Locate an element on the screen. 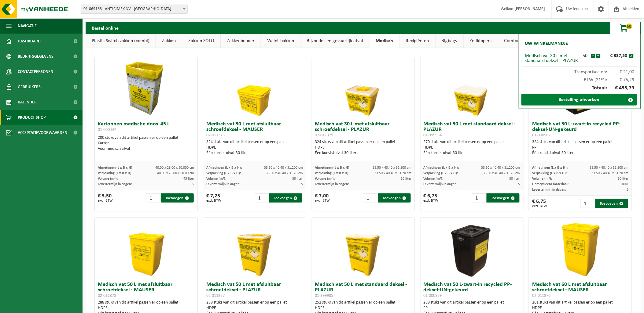 This screenshot has height=313, width=644. h3: Kartonnen medische doos 45 L is located at coordinates (146, 128).